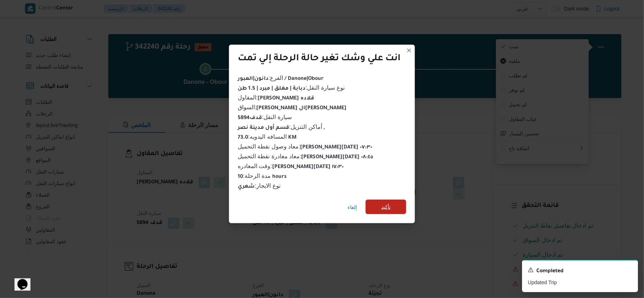  I want to click on b: شهري, so click(246, 187).